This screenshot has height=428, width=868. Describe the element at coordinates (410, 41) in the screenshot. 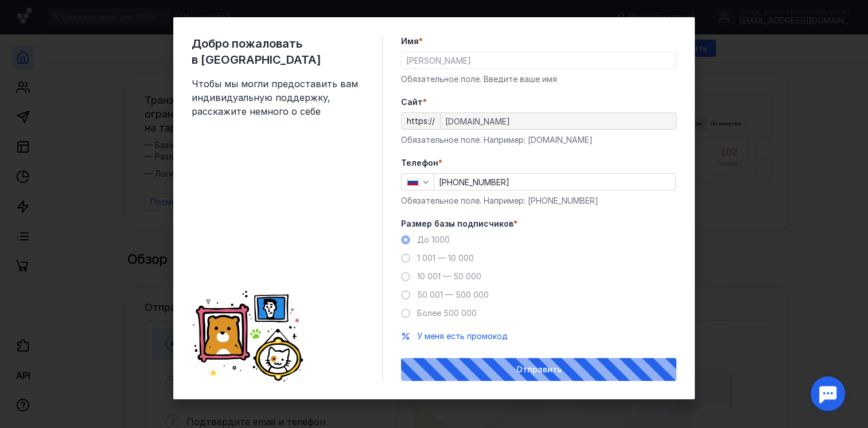

I see `span: Имя` at that location.